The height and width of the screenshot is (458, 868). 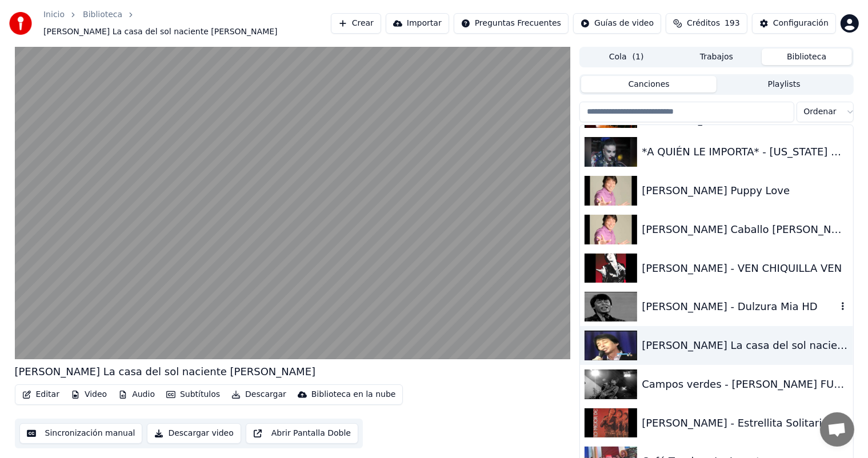 I want to click on button: Audio, so click(x=136, y=395).